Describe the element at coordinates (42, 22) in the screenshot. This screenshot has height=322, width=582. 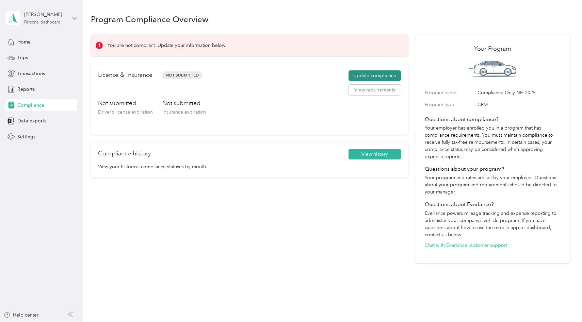
I see `div: Personal dashboard` at that location.